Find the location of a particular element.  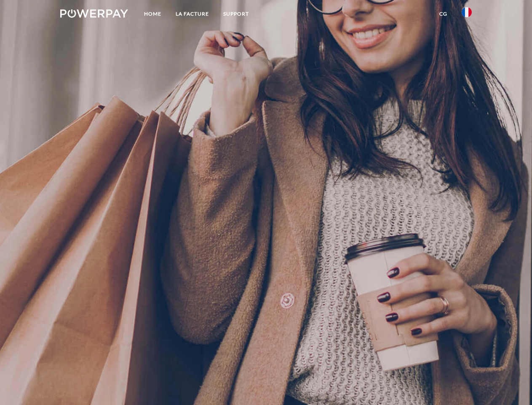

img: logo-powerpay-white.svg is located at coordinates (94, 13).